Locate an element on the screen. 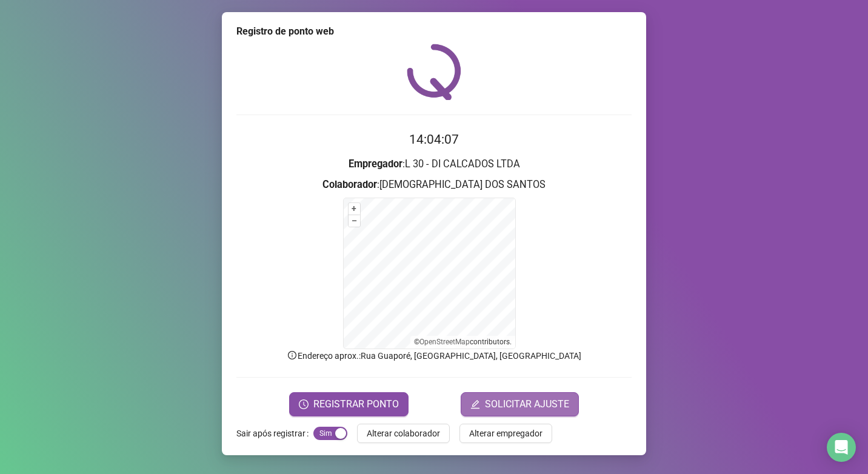  h3: : L 30 - DI CALCADOS LTDA is located at coordinates (434, 165).